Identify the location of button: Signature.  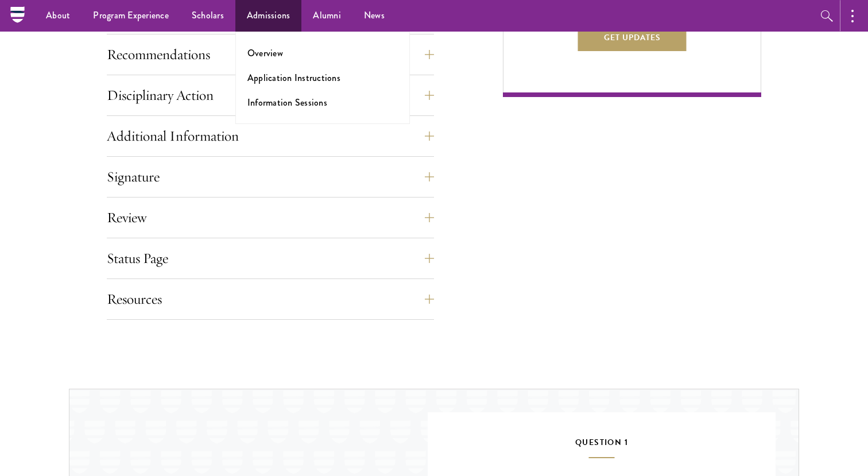
(270, 177).